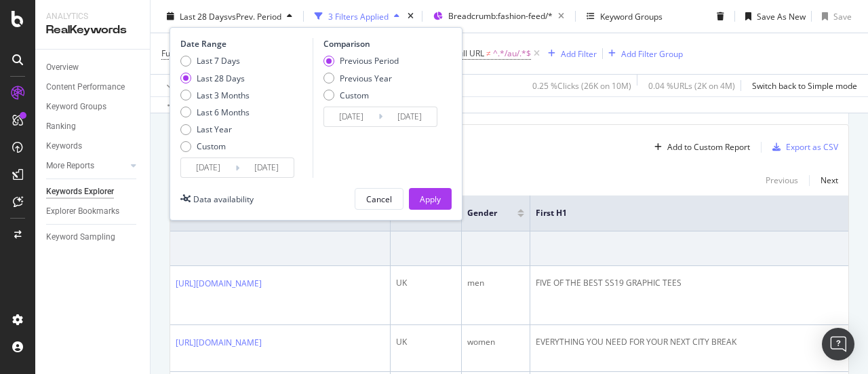 This screenshot has height=374, width=868. Describe the element at coordinates (93, 87) in the screenshot. I see `a: Content Performance` at that location.